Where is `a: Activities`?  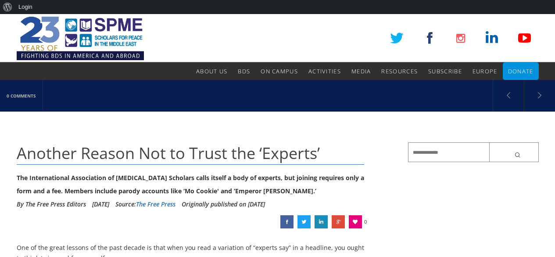 a: Activities is located at coordinates (325, 71).